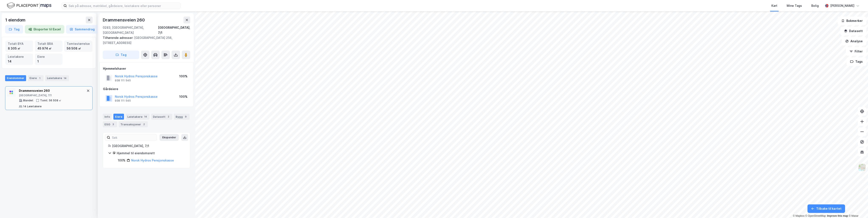 Image resolution: width=868 pixels, height=218 pixels. What do you see at coordinates (15, 79) in the screenshot?
I see `div: Eiendommer` at bounding box center [15, 79].